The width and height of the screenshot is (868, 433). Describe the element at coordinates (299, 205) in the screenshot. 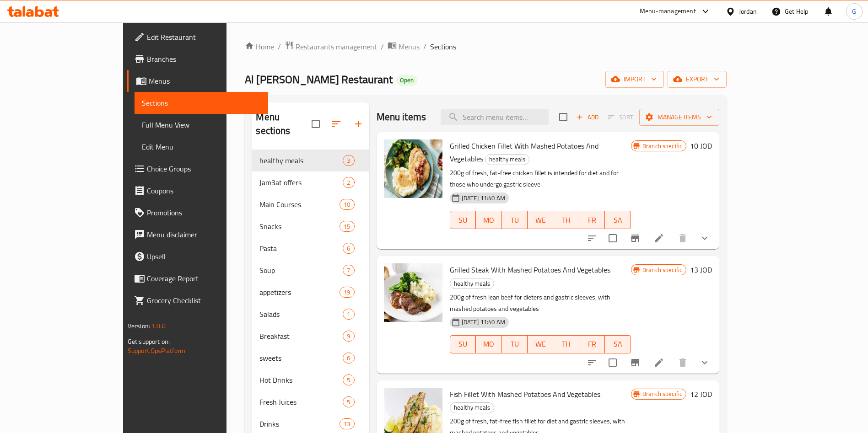

I see `div: Main Courses` at that location.